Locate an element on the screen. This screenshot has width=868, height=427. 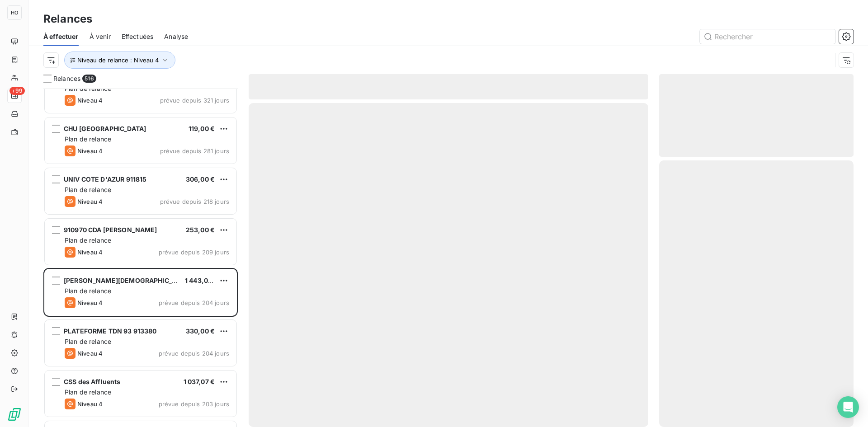
input: Rechercher is located at coordinates (767, 37).